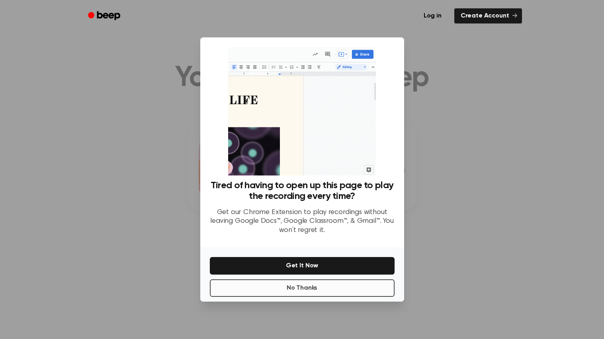 The image size is (604, 339). Describe the element at coordinates (105, 16) in the screenshot. I see `a: Beep` at that location.